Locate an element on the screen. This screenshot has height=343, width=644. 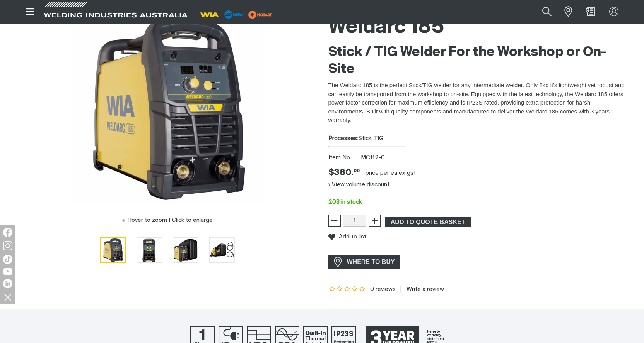
button: Hover to zoom | Click to enlarge is located at coordinates (167, 220).